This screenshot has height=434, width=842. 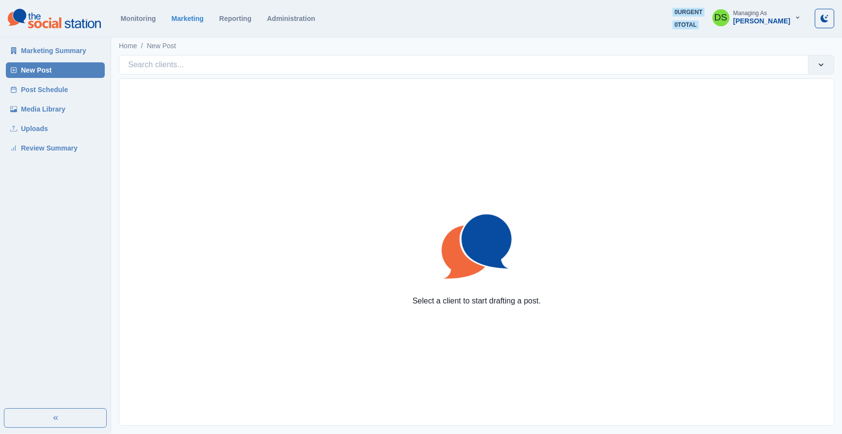 I want to click on div: Managing As, so click(x=750, y=13).